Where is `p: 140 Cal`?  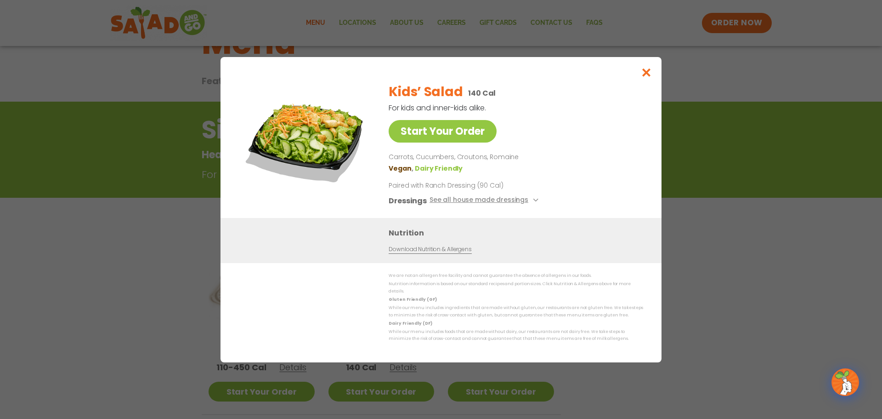 p: 140 Cal is located at coordinates (482, 93).